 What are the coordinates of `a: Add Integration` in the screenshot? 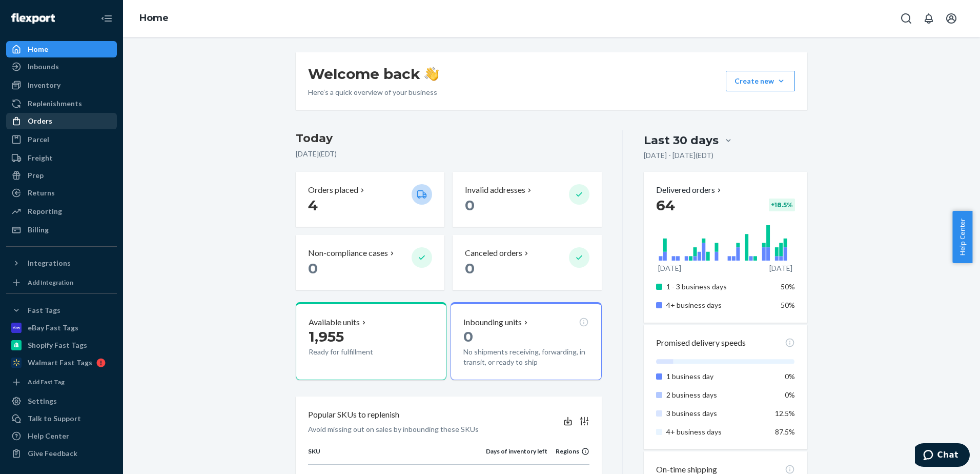 It's located at (61, 282).